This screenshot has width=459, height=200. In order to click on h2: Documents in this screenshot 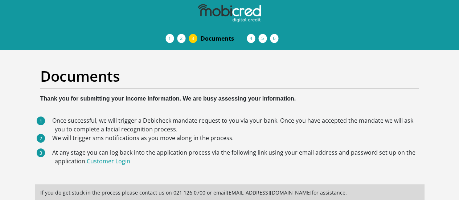, I will do `click(230, 76)`.